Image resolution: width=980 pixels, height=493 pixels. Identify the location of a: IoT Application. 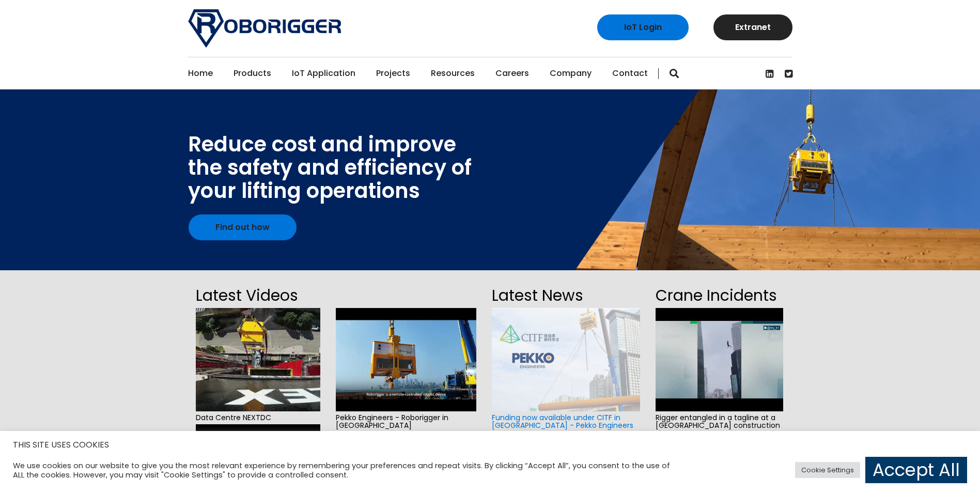
(323, 73).